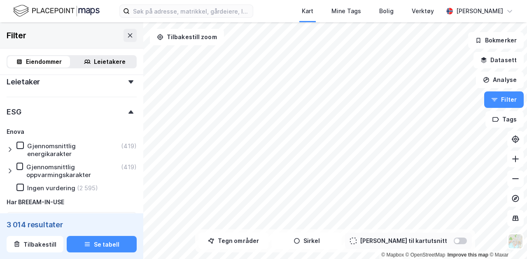 The image size is (527, 259). I want to click on input: Søk på adresse, matrikkel, gårdeiere, leietakere eller personer, so click(191, 11).